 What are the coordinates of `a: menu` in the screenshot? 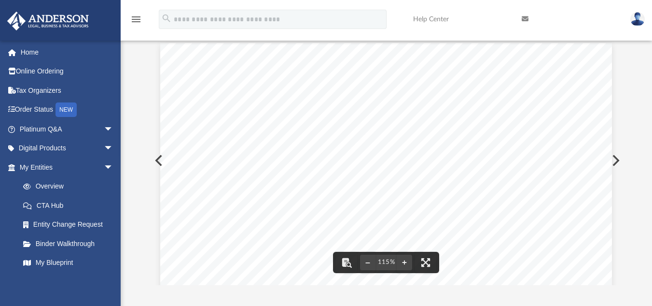 It's located at (136, 22).